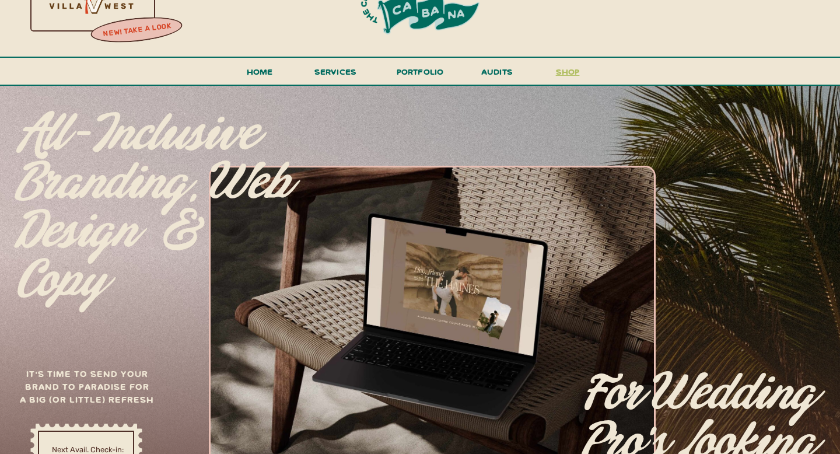 The height and width of the screenshot is (454, 840). What do you see at coordinates (497, 74) in the screenshot?
I see `h3: audits` at bounding box center [497, 74].